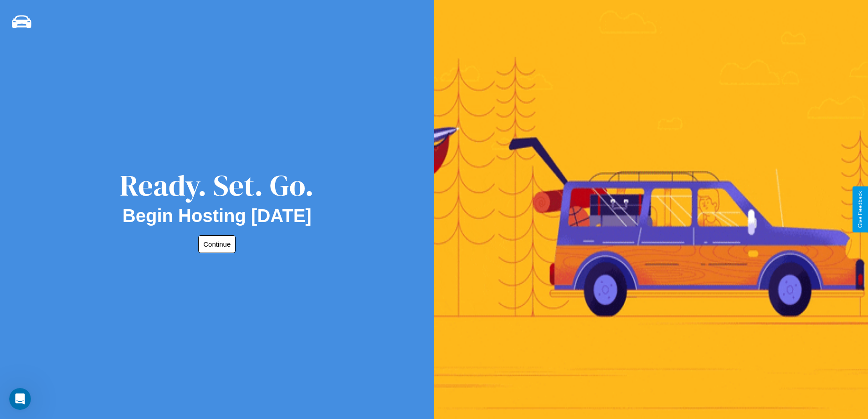  Describe the element at coordinates (217, 244) in the screenshot. I see `button: Continue` at that location.